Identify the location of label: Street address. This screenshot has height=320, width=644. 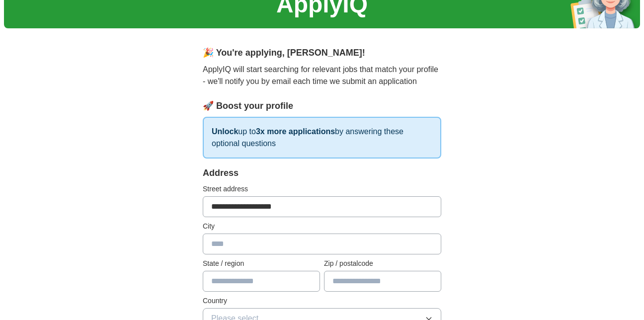
(322, 189).